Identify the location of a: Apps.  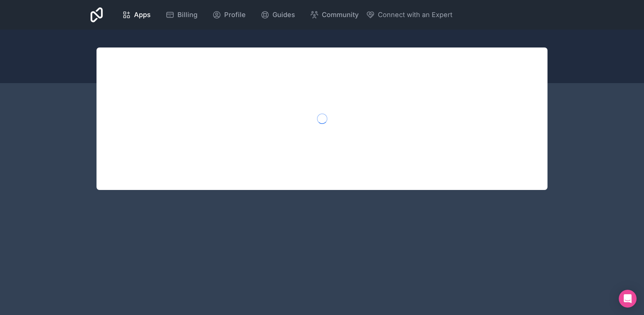
(136, 15).